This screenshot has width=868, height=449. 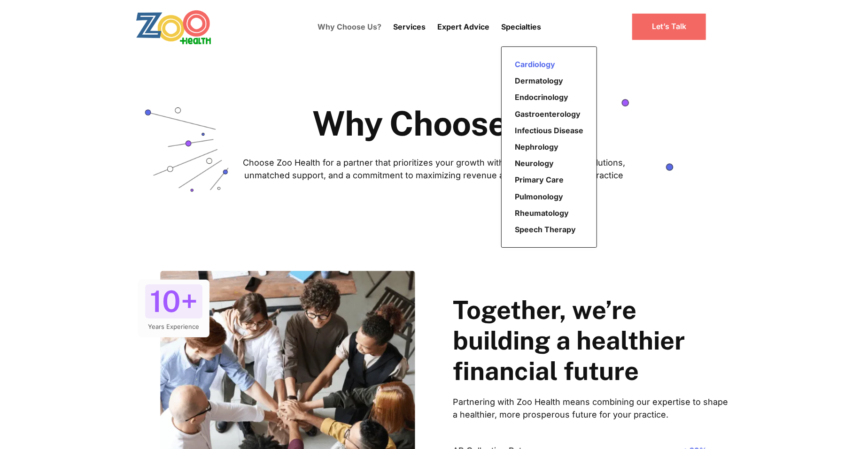 What do you see at coordinates (549, 130) in the screenshot?
I see `a: Infectious Disease` at bounding box center [549, 130].